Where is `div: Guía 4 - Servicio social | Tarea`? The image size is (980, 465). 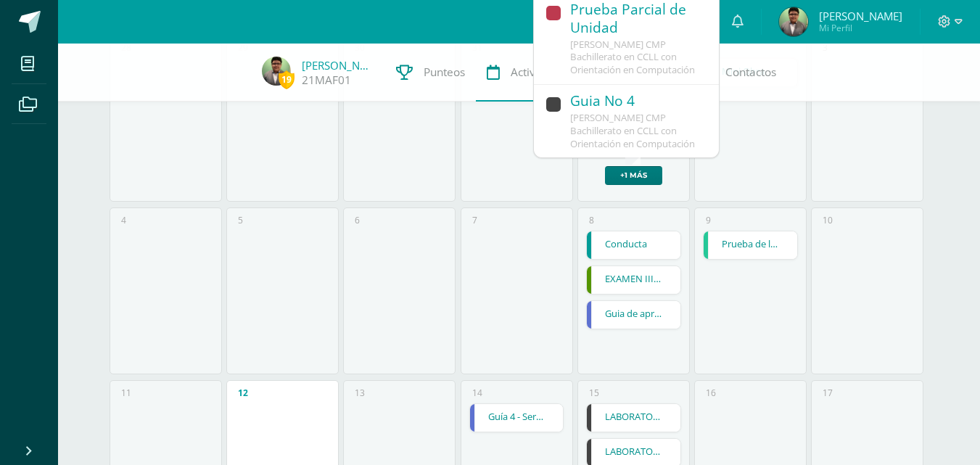 div: Guía 4 - Servicio social | Tarea is located at coordinates (517, 418).